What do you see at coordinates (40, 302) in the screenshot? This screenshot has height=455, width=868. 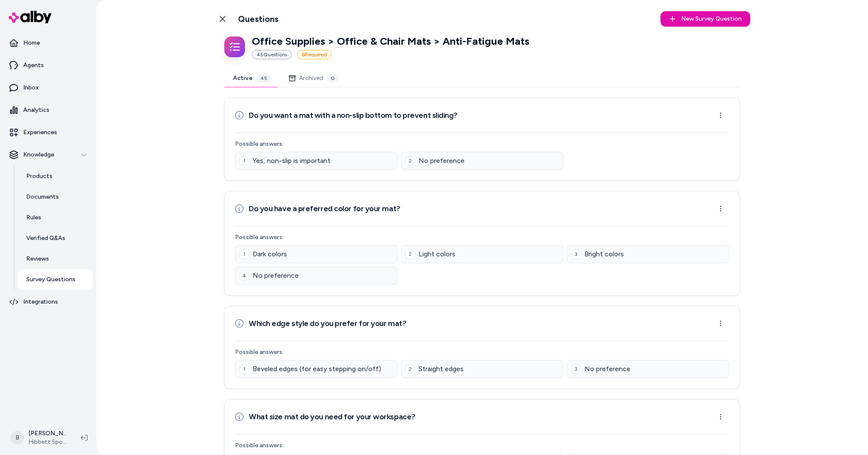 I see `p: Integrations` at bounding box center [40, 302].